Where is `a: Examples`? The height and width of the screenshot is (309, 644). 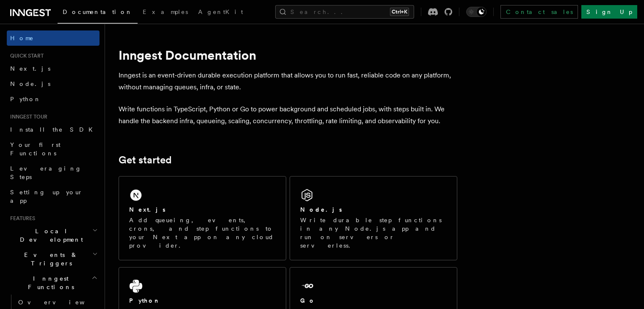 a: Examples is located at coordinates (165, 13).